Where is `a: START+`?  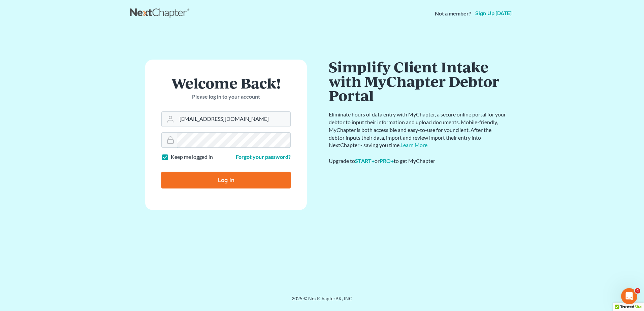
a: START+ is located at coordinates (365, 161).